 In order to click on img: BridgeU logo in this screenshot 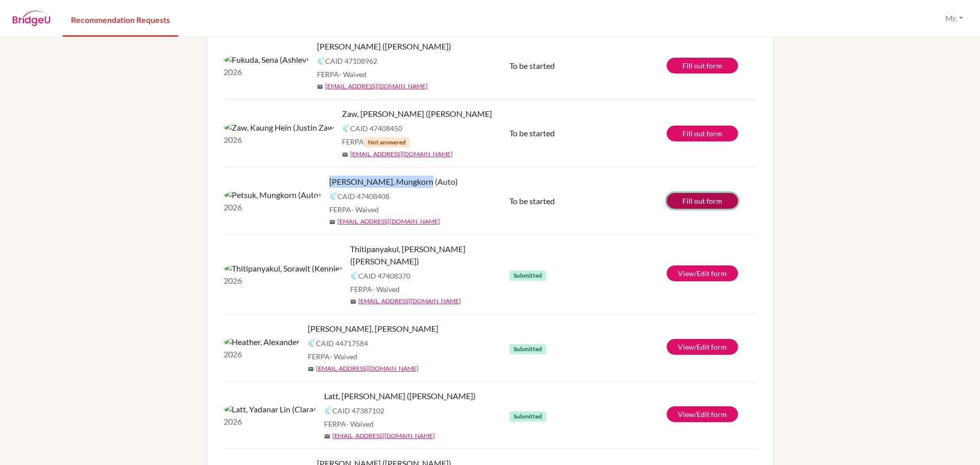, I will do `click(31, 18)`.